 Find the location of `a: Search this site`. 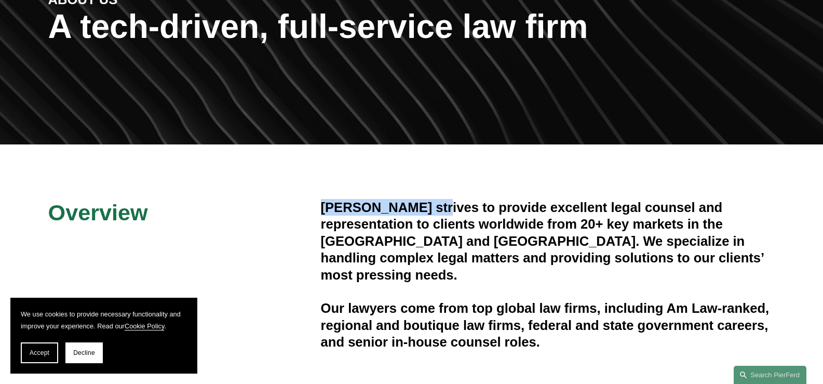

a: Search this site is located at coordinates (770, 374).